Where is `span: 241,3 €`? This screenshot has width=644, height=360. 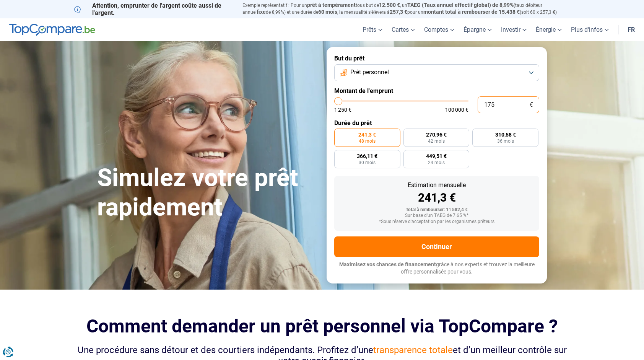
span: 241,3 € is located at coordinates (367, 135).